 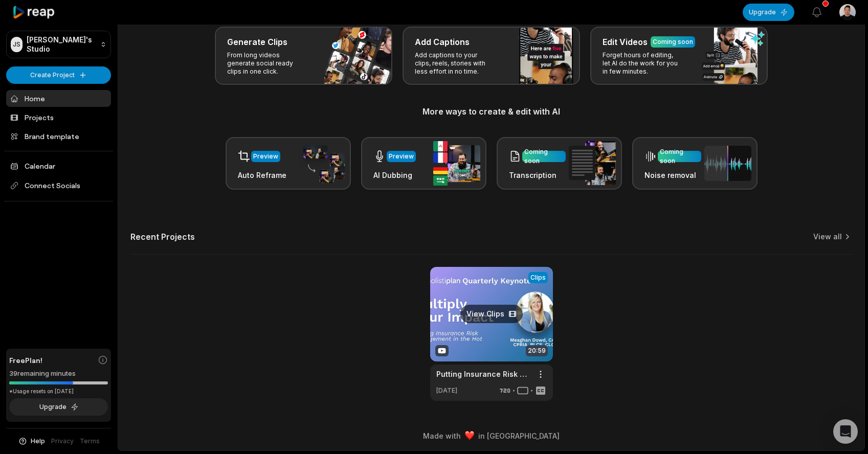 I want to click on p: Forget hours of editing, let AI do the work for you in few minutes., so click(x=642, y=63).